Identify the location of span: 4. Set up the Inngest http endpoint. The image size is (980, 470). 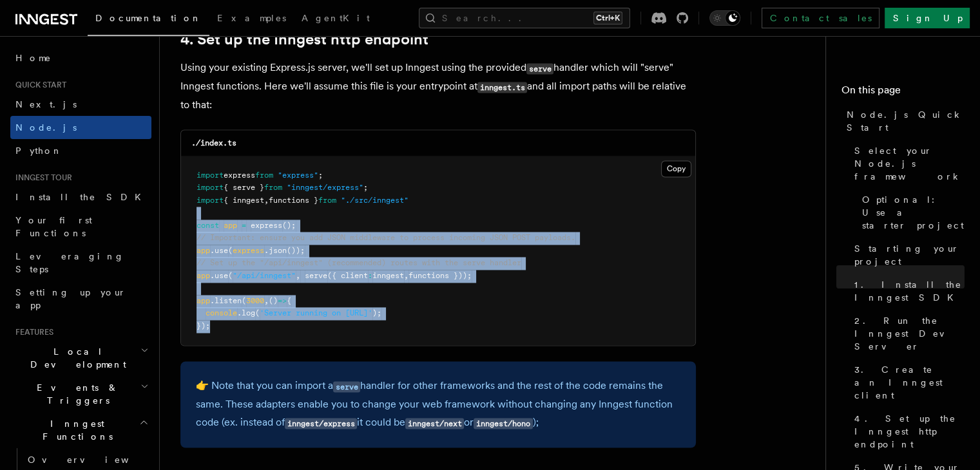
(909, 431).